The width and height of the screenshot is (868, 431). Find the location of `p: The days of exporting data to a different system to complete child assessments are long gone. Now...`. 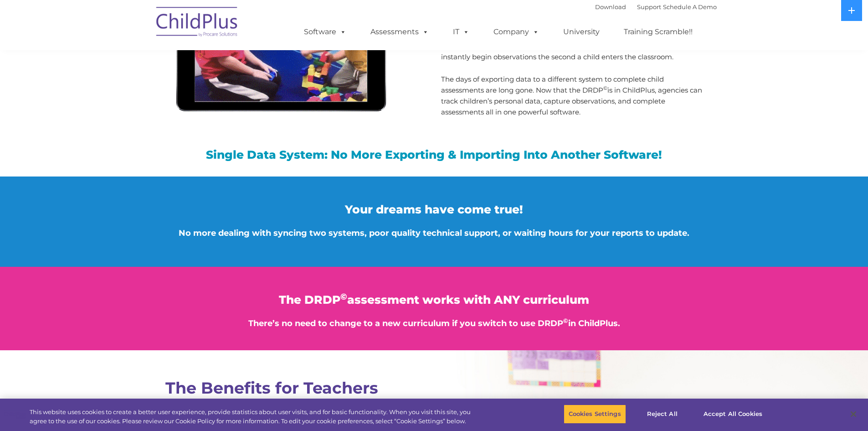

p: The days of exporting data to a different system to complete child assessments are long gone. Now... is located at coordinates (572, 96).